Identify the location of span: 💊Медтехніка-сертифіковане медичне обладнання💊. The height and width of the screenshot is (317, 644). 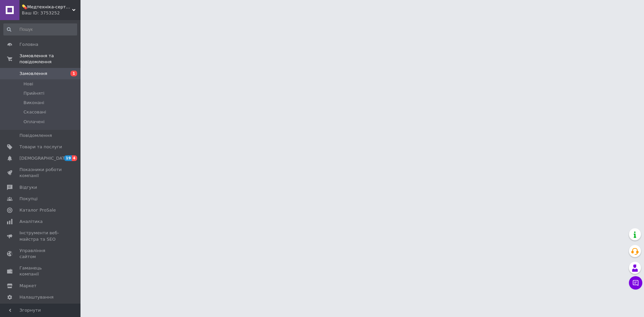
(47, 7).